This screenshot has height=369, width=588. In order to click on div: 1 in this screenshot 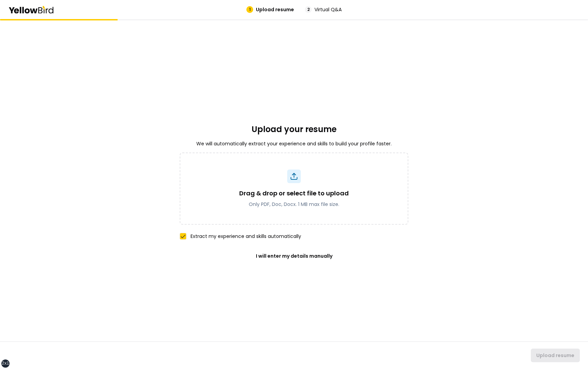, I will do `click(249, 9)`.